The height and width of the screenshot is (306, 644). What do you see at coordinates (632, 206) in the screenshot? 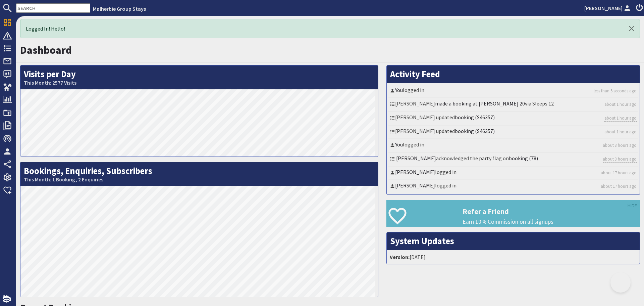
I see `a: HIDE` at bounding box center [632, 206].